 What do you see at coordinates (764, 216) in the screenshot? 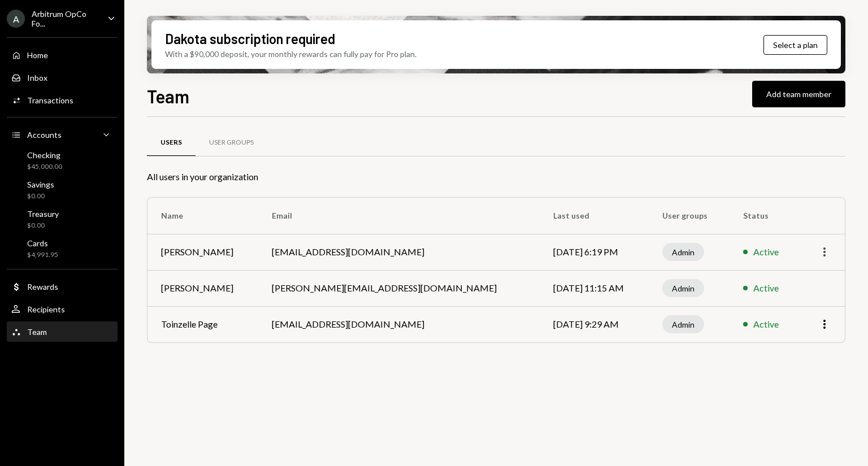
I see `th: Status` at bounding box center [764, 216].